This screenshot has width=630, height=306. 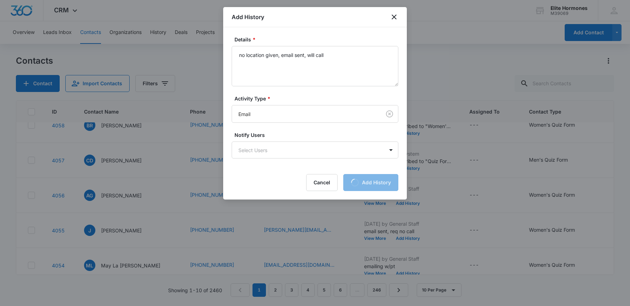 What do you see at coordinates (390, 114) in the screenshot?
I see `button: Clear` at bounding box center [390, 114].